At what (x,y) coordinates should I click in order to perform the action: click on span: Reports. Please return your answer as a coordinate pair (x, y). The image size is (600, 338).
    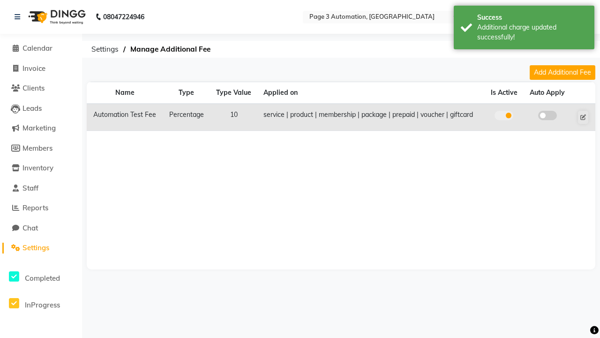
    Looking at the image, I should click on (35, 207).